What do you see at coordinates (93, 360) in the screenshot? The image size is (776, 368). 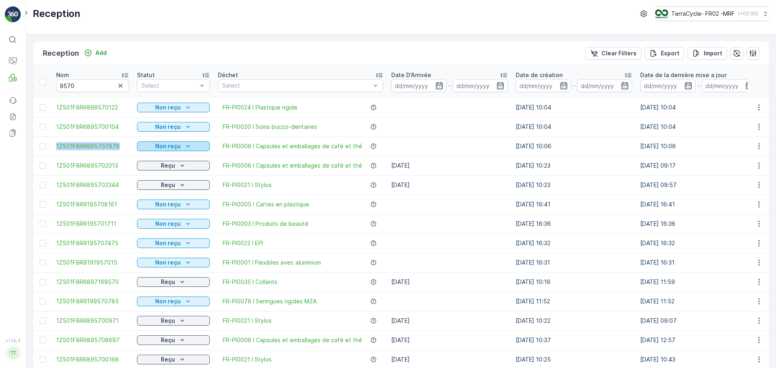 I see `a: 1Z501F8R6895700168` at bounding box center [93, 360].